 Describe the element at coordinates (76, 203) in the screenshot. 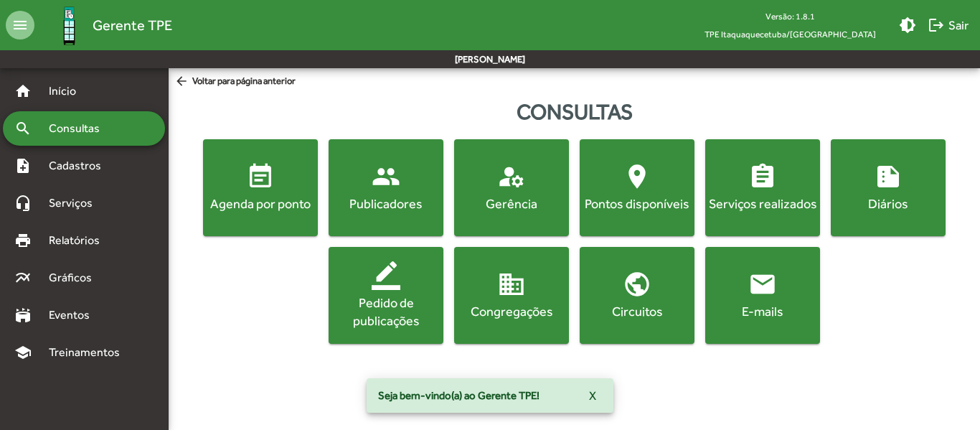

I see `span: Serviços` at that location.